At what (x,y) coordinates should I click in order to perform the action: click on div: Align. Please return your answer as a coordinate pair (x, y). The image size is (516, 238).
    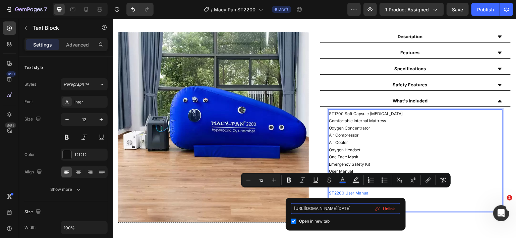
    Looking at the image, I should click on (34, 172).